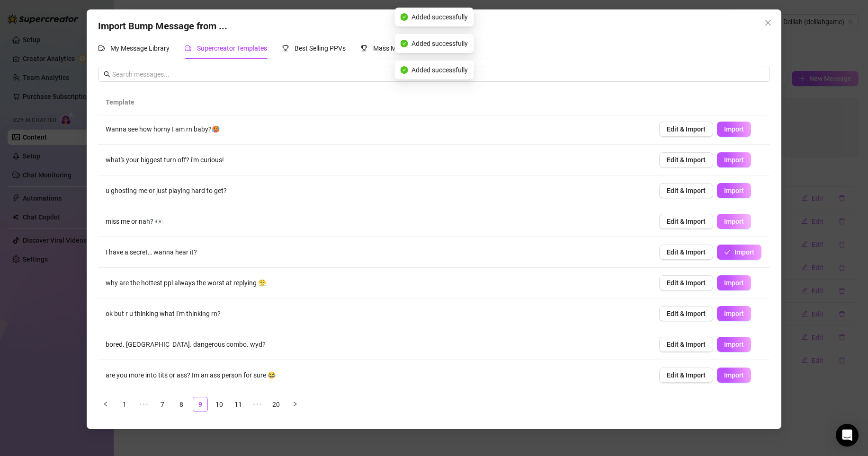 This screenshot has width=868, height=456. I want to click on li: 10, so click(219, 405).